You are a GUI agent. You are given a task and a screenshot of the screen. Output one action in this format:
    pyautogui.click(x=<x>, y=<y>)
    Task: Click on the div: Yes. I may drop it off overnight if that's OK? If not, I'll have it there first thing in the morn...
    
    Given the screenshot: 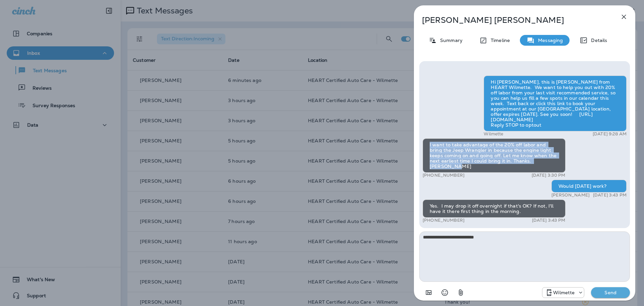 What is the action you would take?
    pyautogui.click(x=494, y=208)
    